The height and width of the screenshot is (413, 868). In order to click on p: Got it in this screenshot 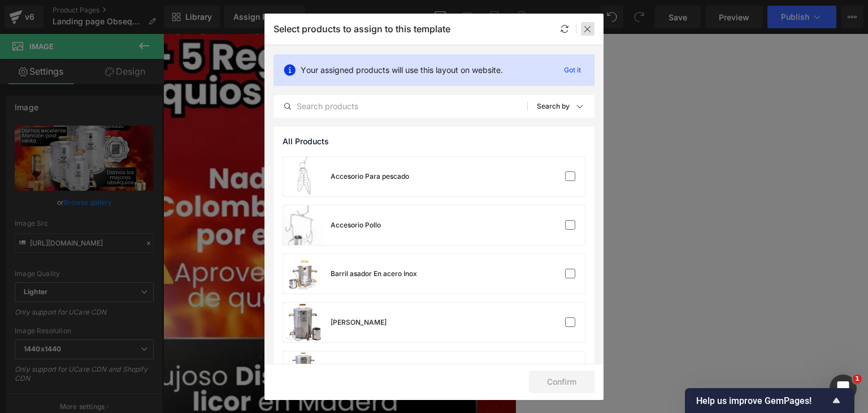, I will do `click(572, 70)`.